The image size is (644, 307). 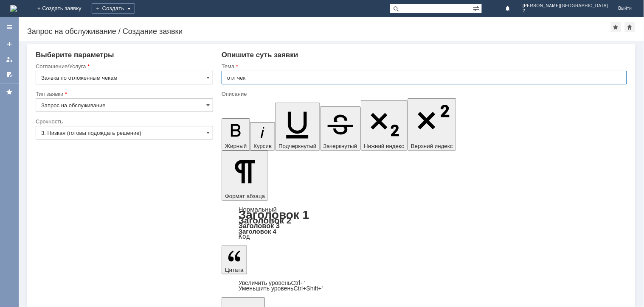 I want to click on div: Тема, so click(x=423, y=66).